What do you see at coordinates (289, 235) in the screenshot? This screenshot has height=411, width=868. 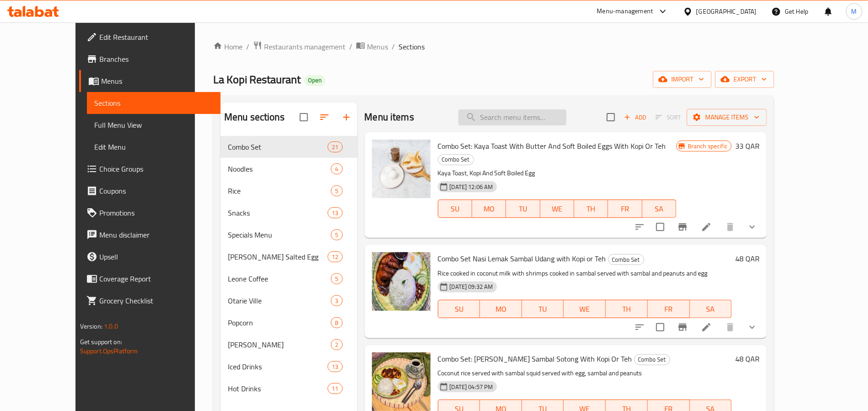 I see `div: Specials Menu5` at bounding box center [289, 235].